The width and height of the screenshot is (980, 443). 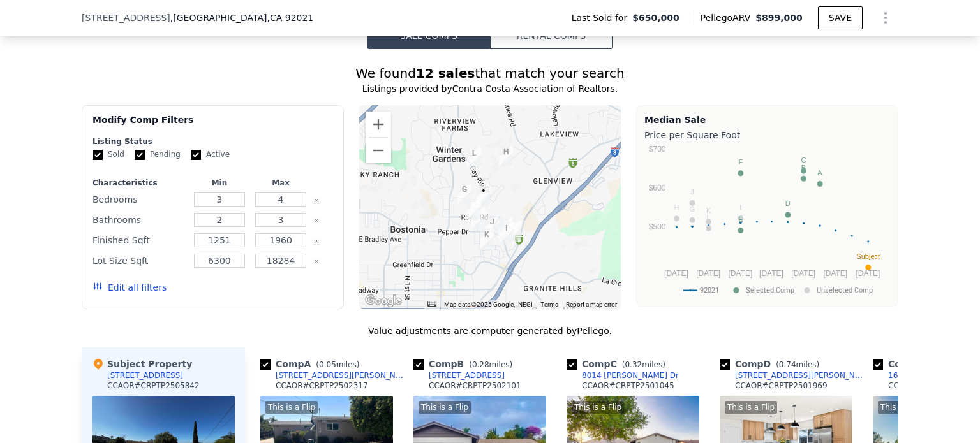 What do you see at coordinates (507, 233) in the screenshot?
I see `div: 1660 Arnheim Ct` at bounding box center [507, 233].